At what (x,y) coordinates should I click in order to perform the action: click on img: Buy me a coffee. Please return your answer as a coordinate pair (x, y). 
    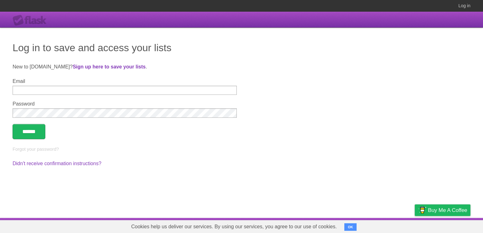
    Looking at the image, I should click on (422, 210).